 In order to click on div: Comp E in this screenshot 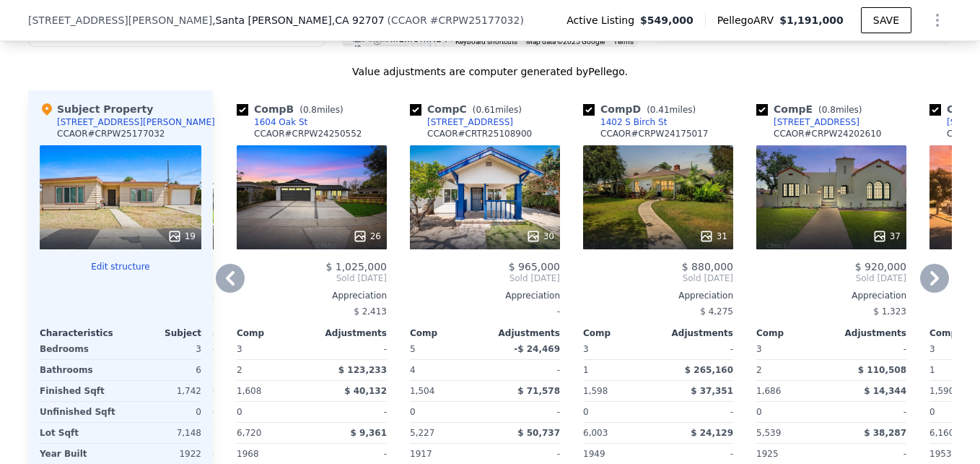, I will do `click(812, 109)`.